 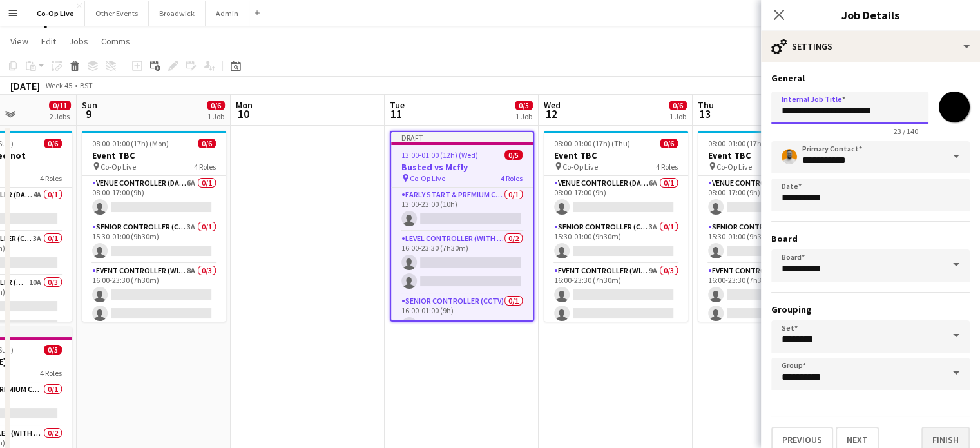 What do you see at coordinates (770, 242) in the screenshot?
I see `app-card-role: Senior Controller (CCTV)2A0/115:30-01:00 (9h30m)` at bounding box center [770, 242].